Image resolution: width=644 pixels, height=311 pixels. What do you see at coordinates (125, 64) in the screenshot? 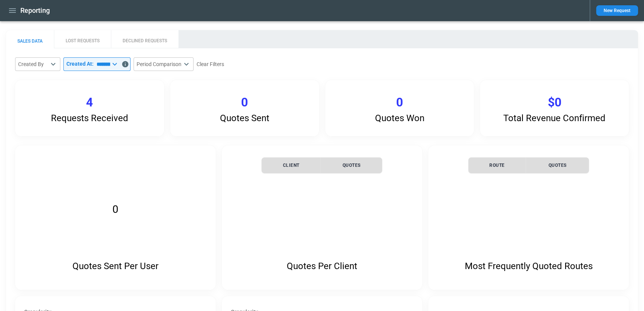
I see `svg: Data includes activity through 10/08/25 (end of day UTC)` at bounding box center [125, 64].